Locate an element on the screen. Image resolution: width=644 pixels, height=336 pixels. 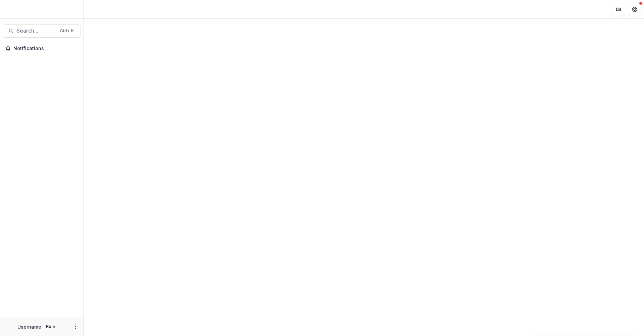
p: Role is located at coordinates (50, 327).